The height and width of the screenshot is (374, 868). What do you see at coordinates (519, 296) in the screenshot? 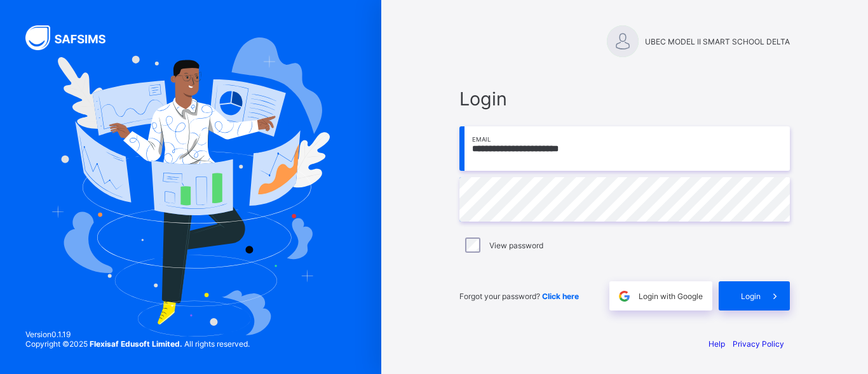
I see `span: Forgot your password?` at bounding box center [519, 296].